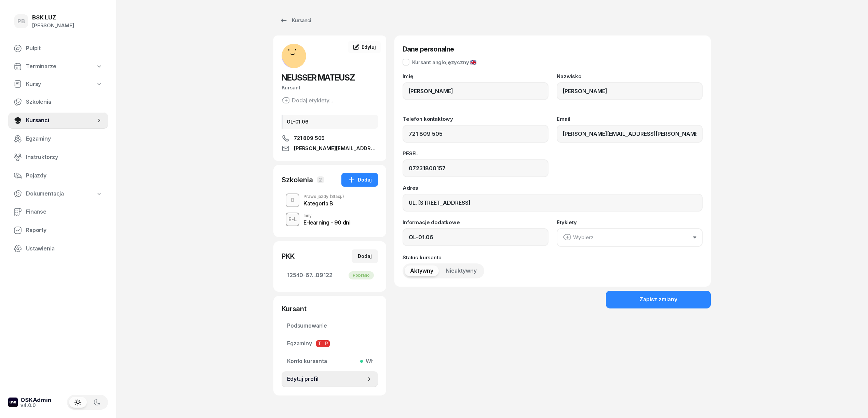  I want to click on button: BPrawo jazdy(Stacj.)Kategoria B, so click(329, 200).